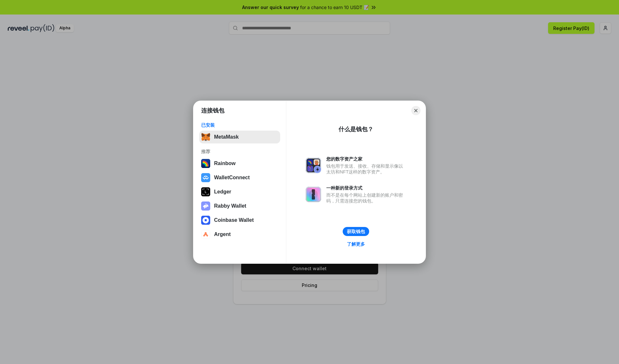  Describe the element at coordinates (356, 232) in the screenshot. I see `button: 获取钱包` at that location.